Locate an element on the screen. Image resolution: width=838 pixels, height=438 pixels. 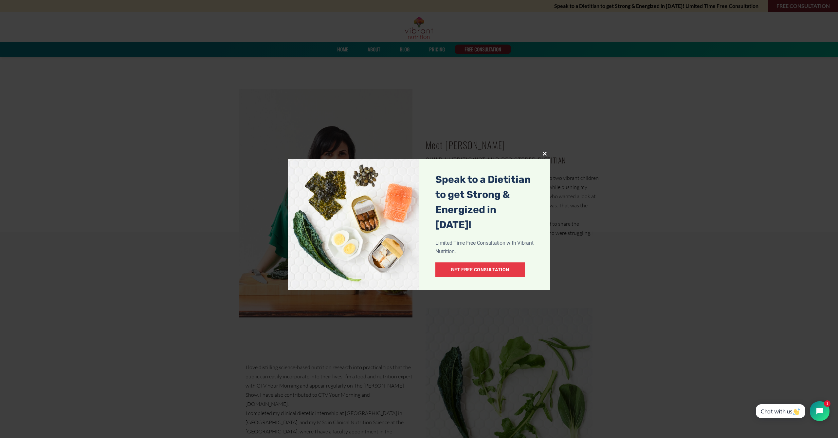
button: Chat with us👋 is located at coordinates (32, 15).